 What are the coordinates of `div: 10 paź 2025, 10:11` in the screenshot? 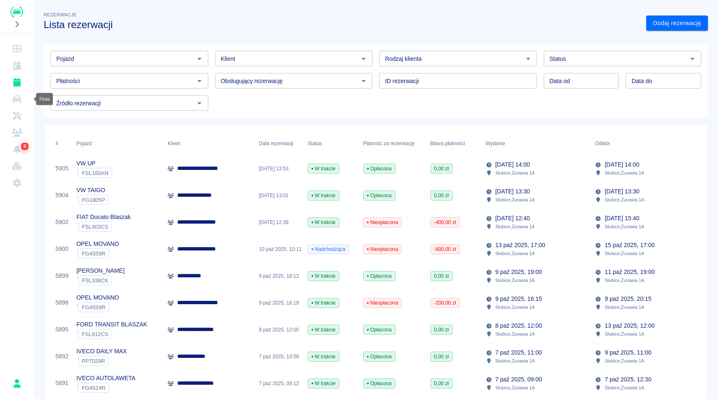 It's located at (279, 249).